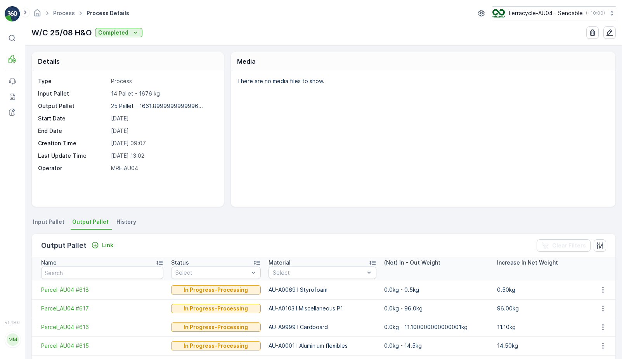 Image resolution: width=622 pixels, height=359 pixels. What do you see at coordinates (412, 262) in the screenshot?
I see `p: (Net) In - Out Weight` at bounding box center [412, 262].